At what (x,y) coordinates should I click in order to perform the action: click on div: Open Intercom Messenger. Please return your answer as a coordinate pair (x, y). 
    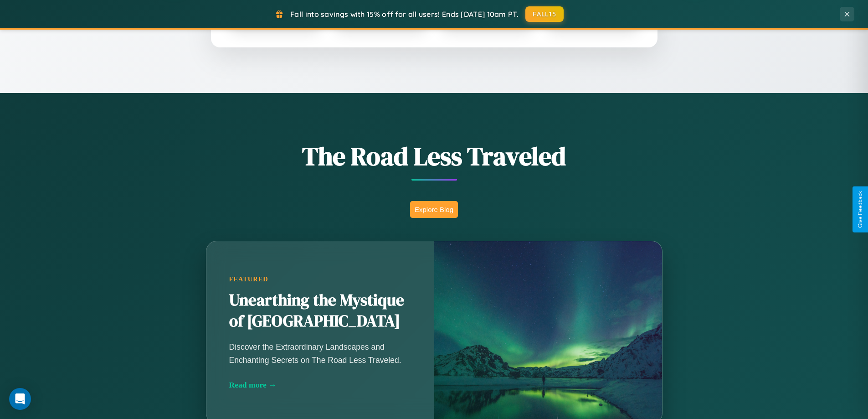
    Looking at the image, I should click on (20, 398).